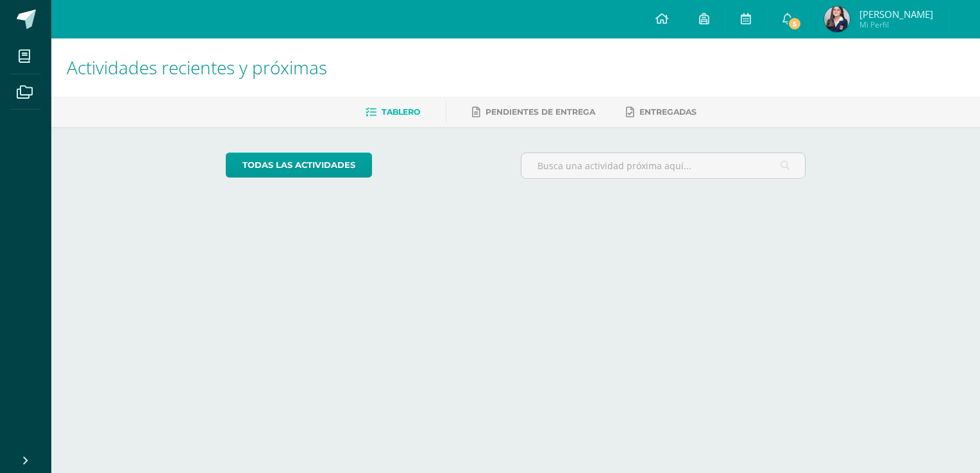  I want to click on span: Tablero, so click(401, 112).